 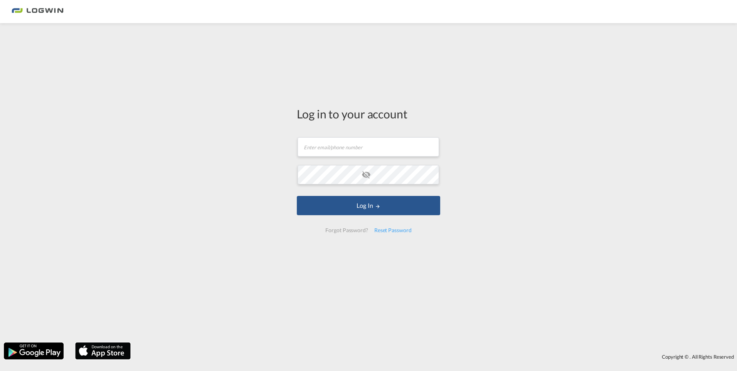 What do you see at coordinates (347, 230) in the screenshot?
I see `div: Forgot Password?` at bounding box center [347, 230].